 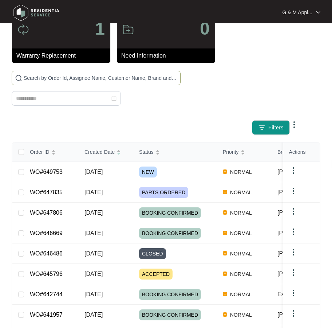 What do you see at coordinates (100, 152) in the screenshot?
I see `span: Created Date` at bounding box center [100, 152].